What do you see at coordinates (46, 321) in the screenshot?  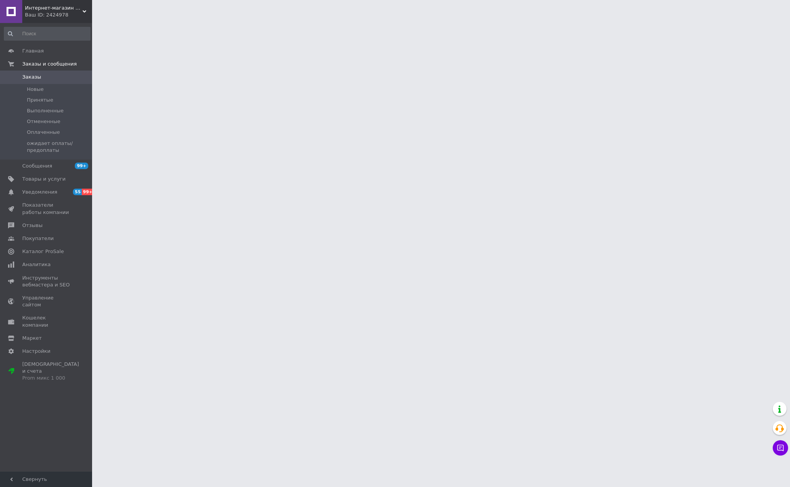 I see `span: Кошелек компании` at bounding box center [46, 321].